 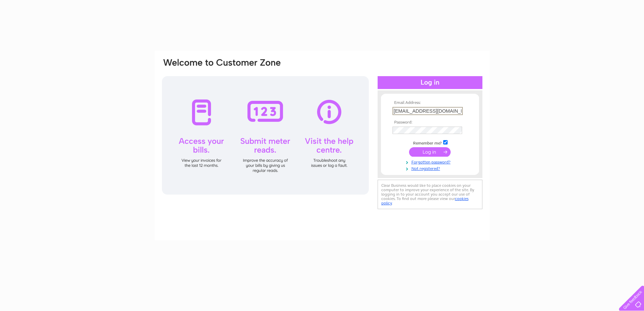 I want to click on td: Remember me?, so click(x=430, y=143).